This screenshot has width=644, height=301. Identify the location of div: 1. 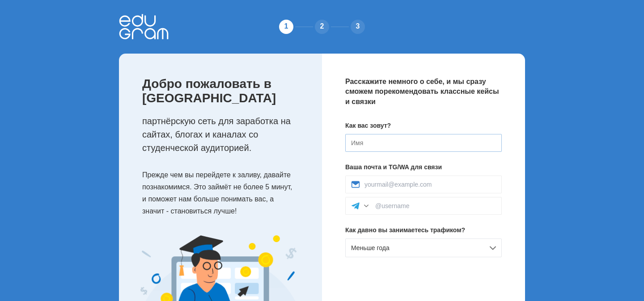
(286, 27).